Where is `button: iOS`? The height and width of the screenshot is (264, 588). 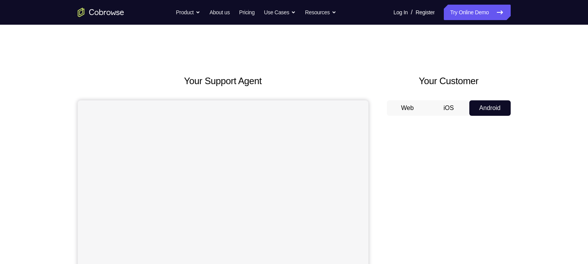
button: iOS is located at coordinates (448, 108).